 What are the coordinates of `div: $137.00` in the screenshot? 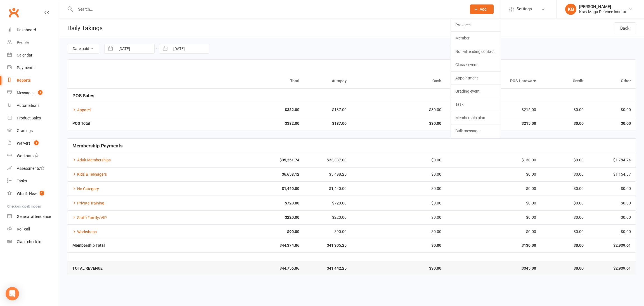 It's located at (328, 109).